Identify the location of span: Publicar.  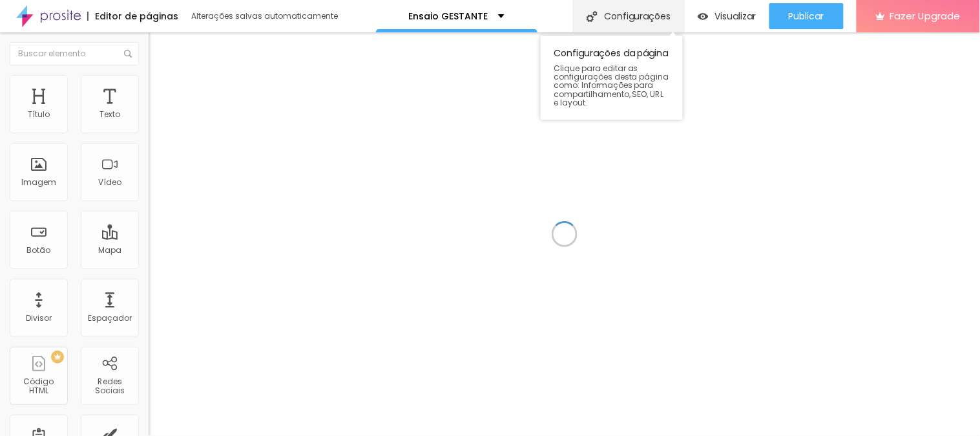
(806, 16).